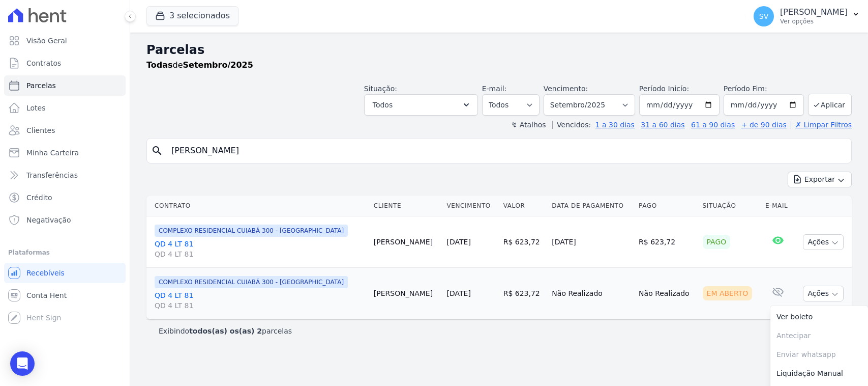 The width and height of the screenshot is (868, 386). Describe the element at coordinates (778, 205) in the screenshot. I see `th: E-mail` at that location.